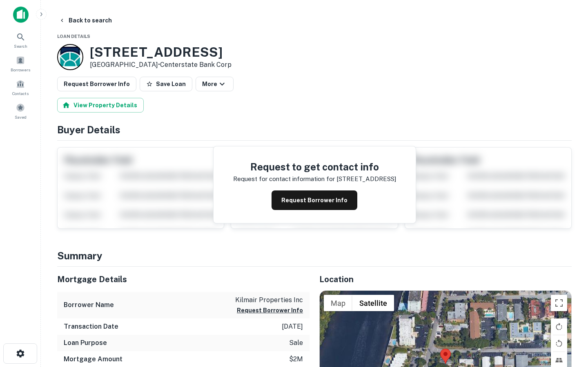 The image size is (588, 367). What do you see at coordinates (21, 88) in the screenshot?
I see `div: Contacts` at bounding box center [21, 88].